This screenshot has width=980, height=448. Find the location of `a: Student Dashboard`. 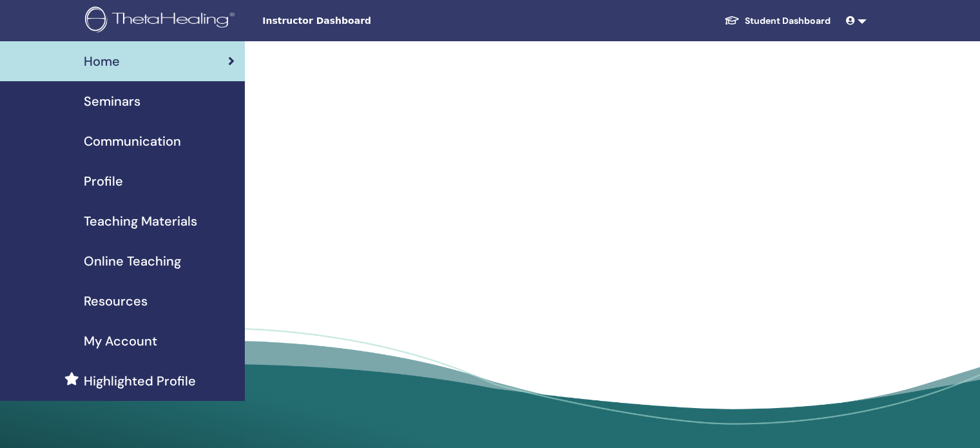

a: Student Dashboard is located at coordinates (777, 20).